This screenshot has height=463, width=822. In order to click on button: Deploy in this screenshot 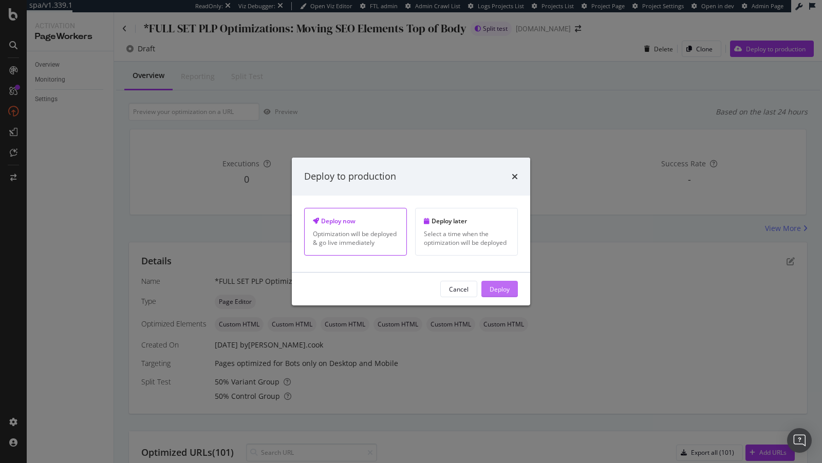, I will do `click(499, 289)`.